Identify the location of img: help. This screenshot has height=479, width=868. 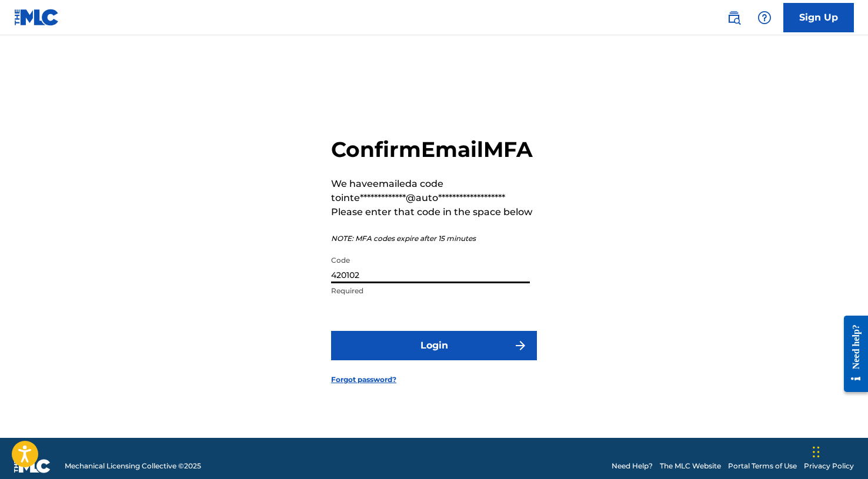
(765, 17).